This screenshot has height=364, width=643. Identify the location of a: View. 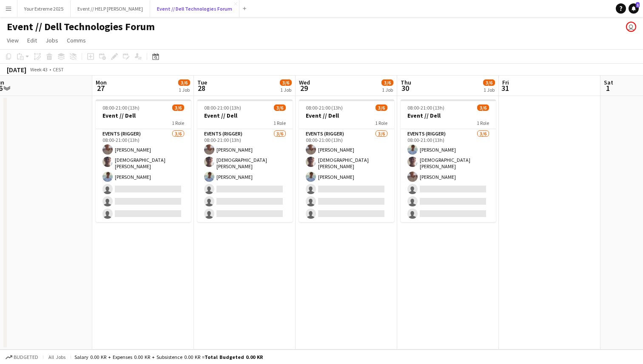
(13, 40).